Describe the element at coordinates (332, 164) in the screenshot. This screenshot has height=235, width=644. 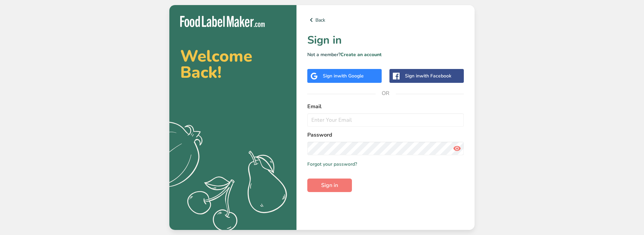
I see `a: Forgot your password?` at that location.